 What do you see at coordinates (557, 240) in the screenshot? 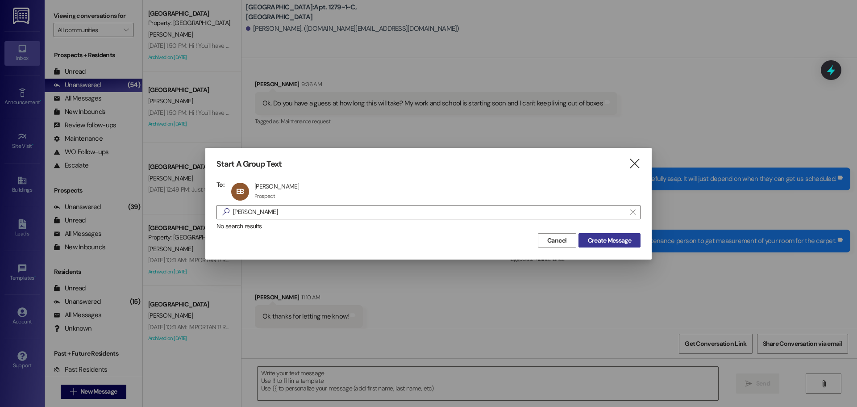
I see `button: Cancel` at bounding box center [557, 240].